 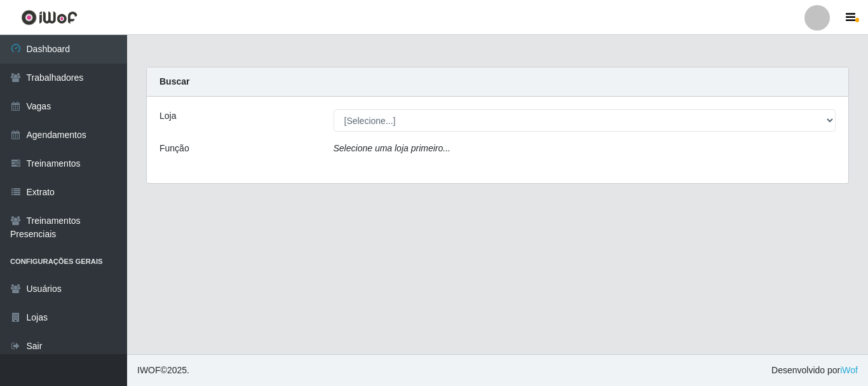 What do you see at coordinates (168, 115) in the screenshot?
I see `label: Loja` at bounding box center [168, 115].